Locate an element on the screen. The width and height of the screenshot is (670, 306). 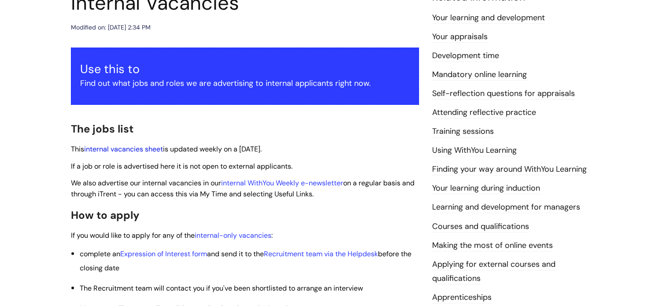
a: Using WithYou Learning is located at coordinates (475, 151).